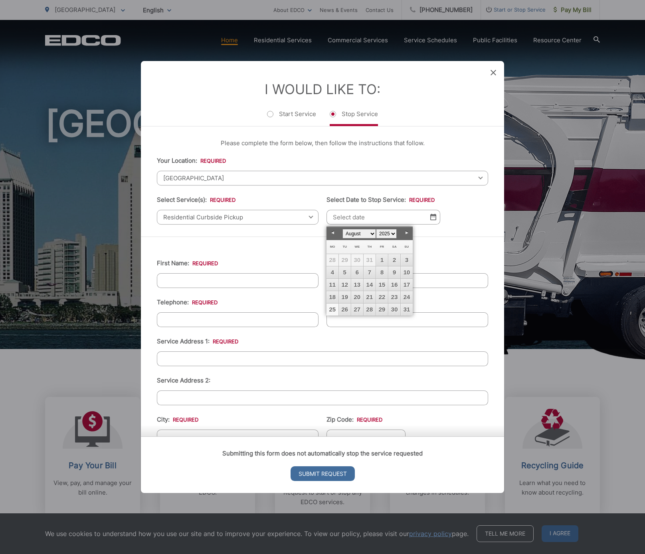 The image size is (645, 554). What do you see at coordinates (357, 285) in the screenshot?
I see `a: 13` at bounding box center [357, 285].